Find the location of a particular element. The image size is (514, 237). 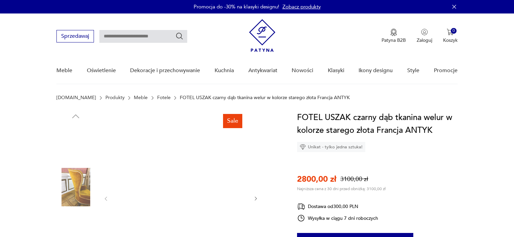

div: Unikat - tylko jedna sztuka! is located at coordinates (331, 147).